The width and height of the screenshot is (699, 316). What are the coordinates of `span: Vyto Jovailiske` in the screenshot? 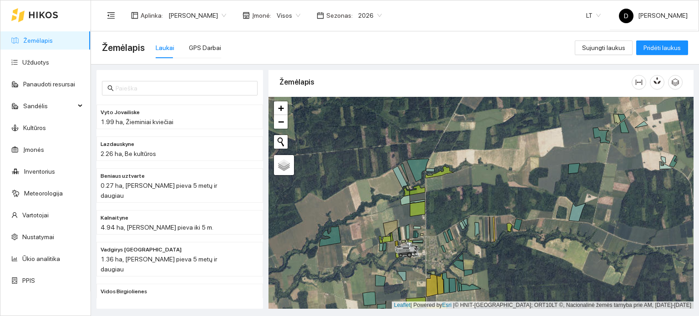 It's located at (120, 112).